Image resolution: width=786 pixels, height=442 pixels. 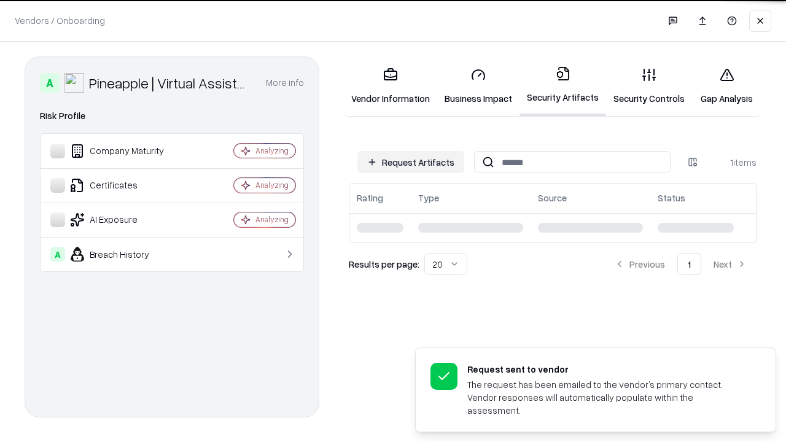 I want to click on div: AI Exposure, so click(x=123, y=220).